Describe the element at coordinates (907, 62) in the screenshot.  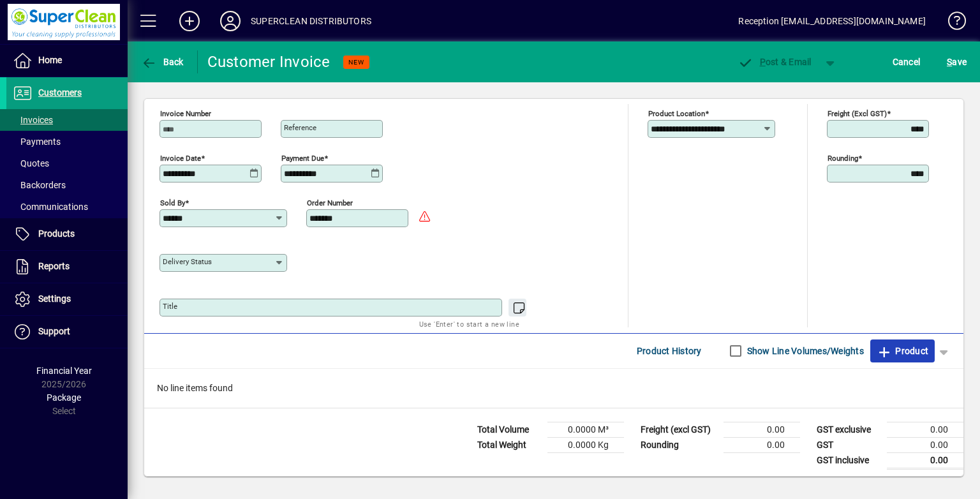
I see `span: Cancel` at that location.